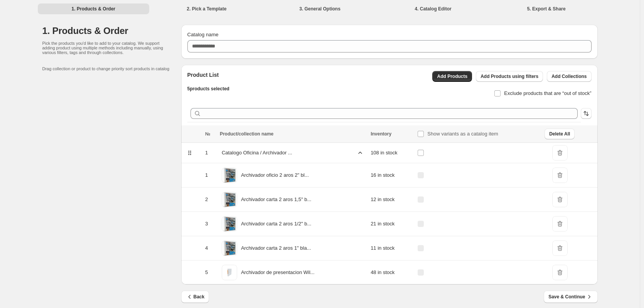 The height and width of the screenshot is (308, 644). I want to click on h2: Product List, so click(208, 75).